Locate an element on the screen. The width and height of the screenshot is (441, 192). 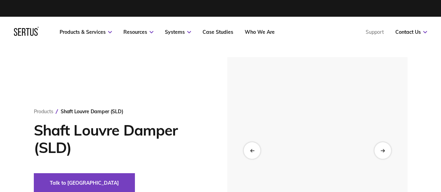
a: Who We Are is located at coordinates (260, 32).